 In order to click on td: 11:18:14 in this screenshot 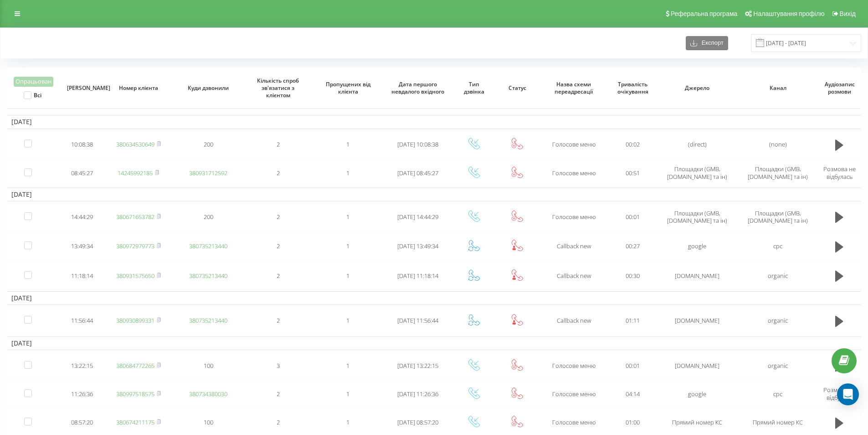, I will do `click(82, 276)`.